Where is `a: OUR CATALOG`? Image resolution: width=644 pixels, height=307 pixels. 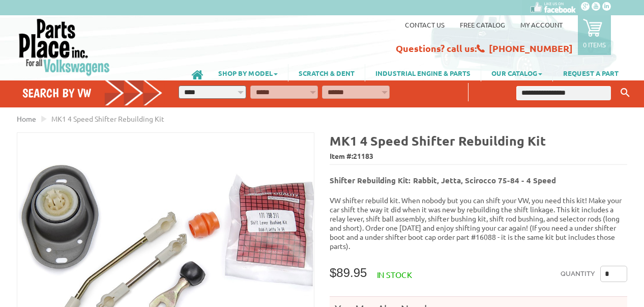
a: OUR CATALOG is located at coordinates (517, 73).